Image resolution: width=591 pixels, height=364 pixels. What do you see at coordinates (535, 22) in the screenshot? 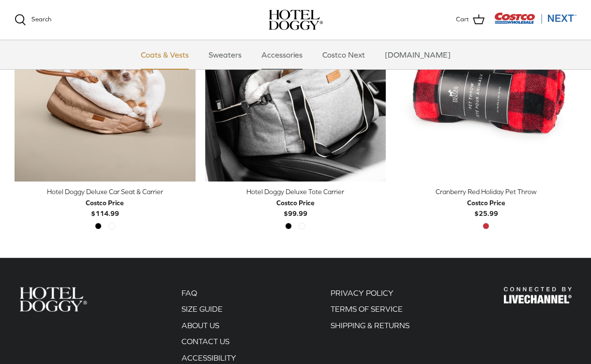
I see `a: Visit Costco Next` at bounding box center [535, 22].